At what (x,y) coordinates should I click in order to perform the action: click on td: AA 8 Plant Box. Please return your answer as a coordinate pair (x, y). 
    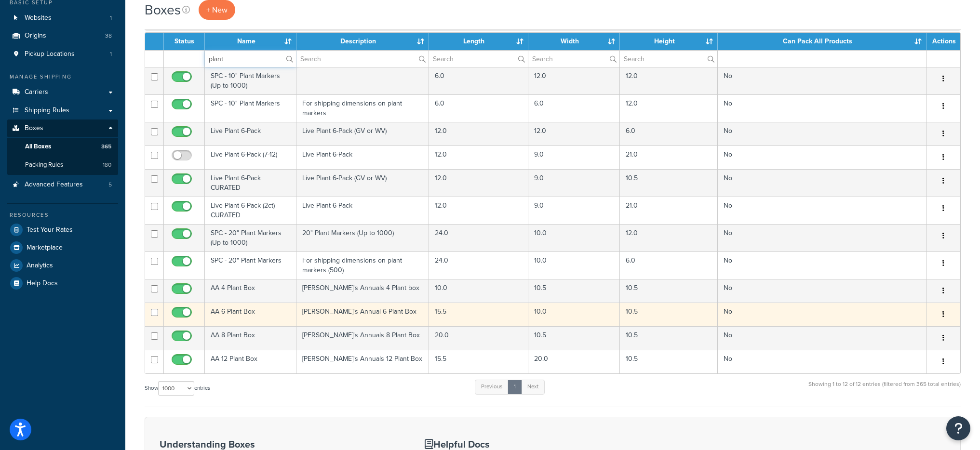
    Looking at the image, I should click on (251, 338).